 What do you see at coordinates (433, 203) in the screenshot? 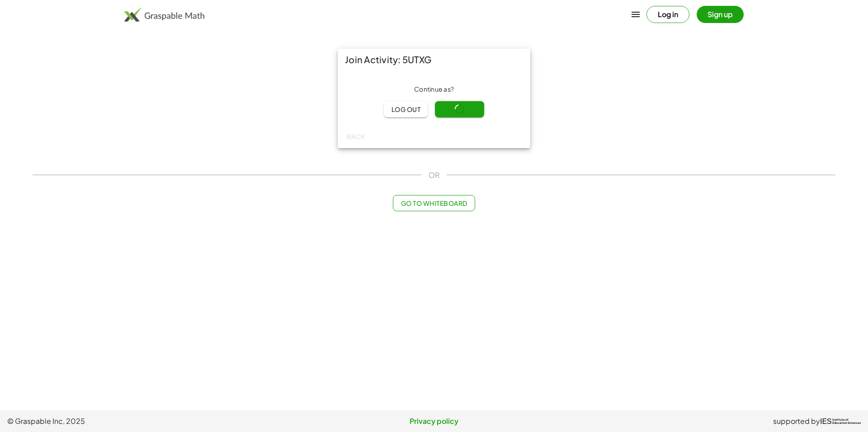
I see `span: Go to Whiteboard` at bounding box center [433, 203].